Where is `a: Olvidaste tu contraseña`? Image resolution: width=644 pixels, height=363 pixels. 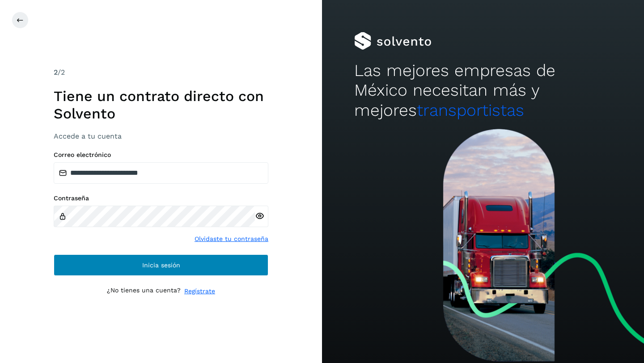
a: Olvidaste tu contraseña is located at coordinates (231, 239).